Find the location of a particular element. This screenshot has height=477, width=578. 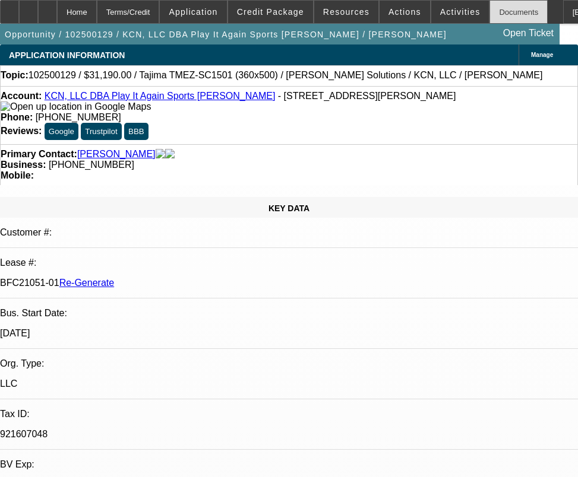

button: Credit Package is located at coordinates (270, 12).